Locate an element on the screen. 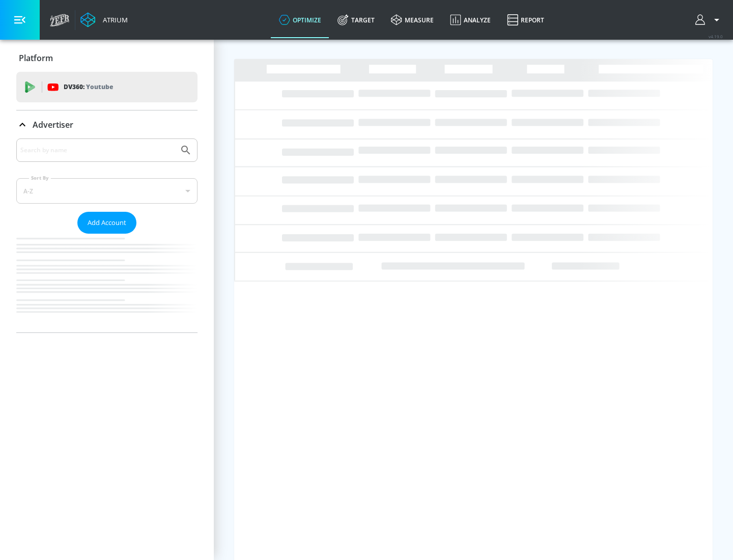 The height and width of the screenshot is (560, 733). nav: list of Advertiser is located at coordinates (107, 283).